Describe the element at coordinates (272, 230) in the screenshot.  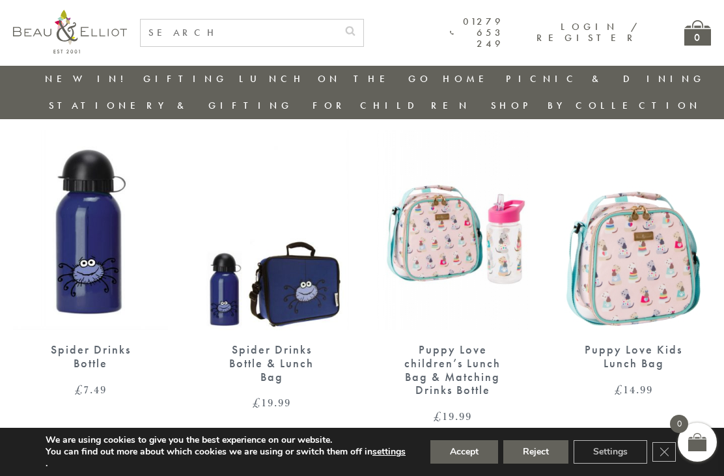
I see `img: Spider Drinks Bottle & Lunch Bag` at that location.